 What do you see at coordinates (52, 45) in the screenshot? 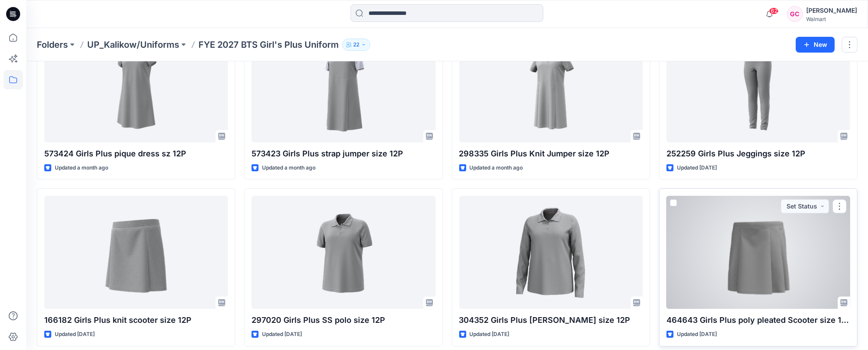
I see `p: Folders` at bounding box center [52, 45].